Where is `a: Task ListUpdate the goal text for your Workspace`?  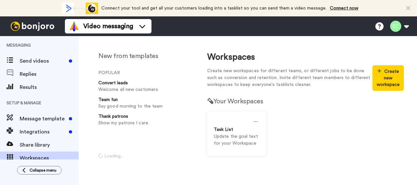
a: Task ListUpdate the goal text for your Workspace is located at coordinates (237, 134).